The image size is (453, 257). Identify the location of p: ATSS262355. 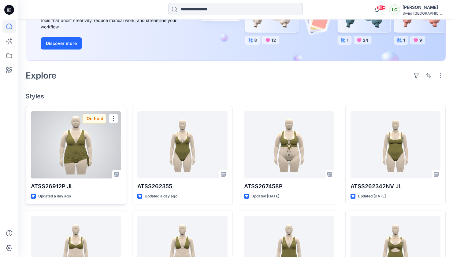
(182, 187).